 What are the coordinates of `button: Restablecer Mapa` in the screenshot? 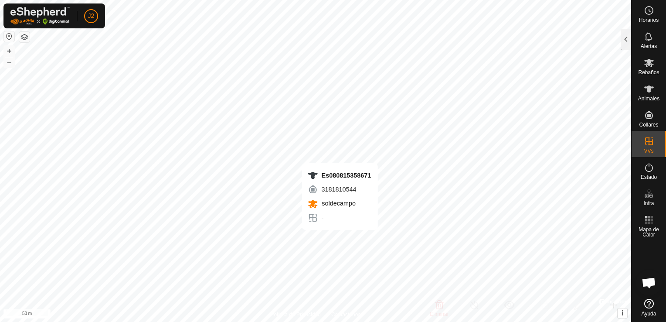 It's located at (9, 37).